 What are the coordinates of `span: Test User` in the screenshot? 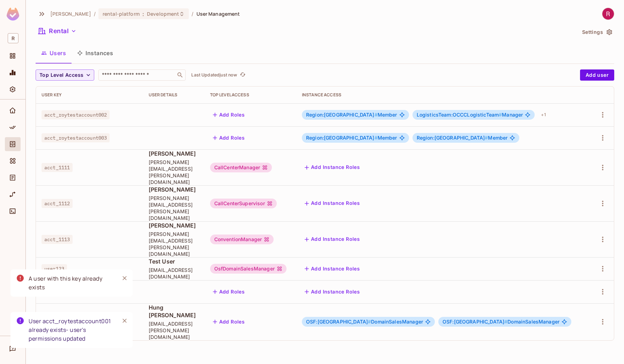 It's located at (174, 261).